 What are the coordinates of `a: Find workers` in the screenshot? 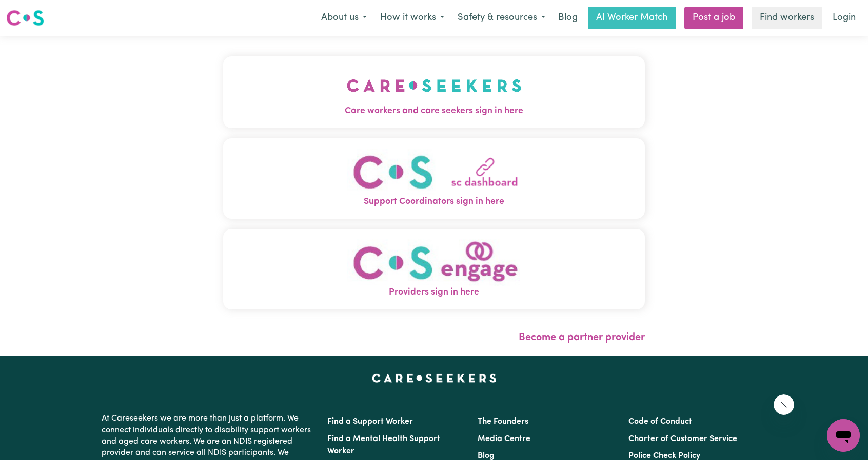 It's located at (787, 18).